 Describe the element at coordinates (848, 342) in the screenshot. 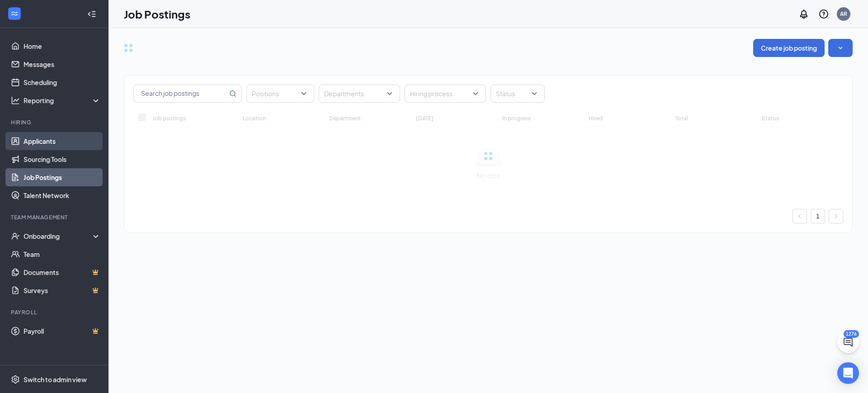

I see `svg: ChatActive` at that location.